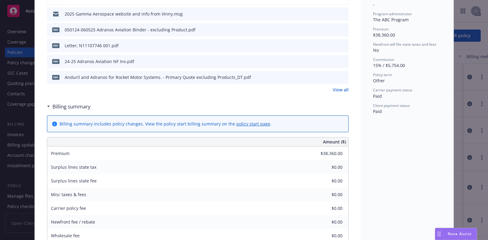  I want to click on div: Billing summary includes policy changes. View the policy start billing summary on the ., so click(165, 124).